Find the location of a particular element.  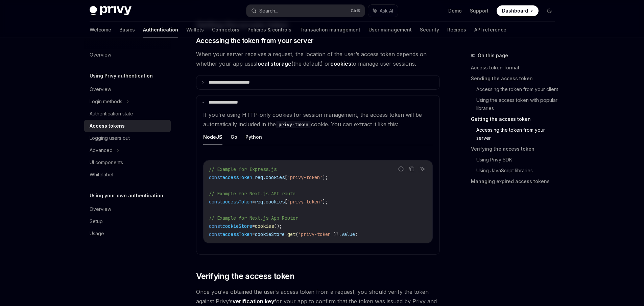

span: When your server receives a request, the location of the user’s access token depends on whether y... is located at coordinates (318, 59).